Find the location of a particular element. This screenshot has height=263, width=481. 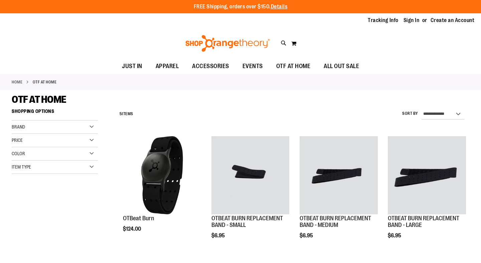

a: Home is located at coordinates (17, 82).